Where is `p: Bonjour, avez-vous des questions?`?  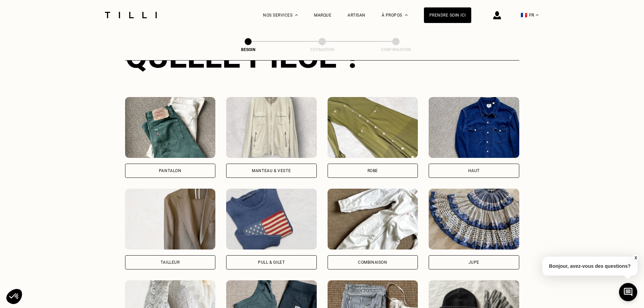
p: Bonjour, avez-vous des questions? is located at coordinates (590, 266).